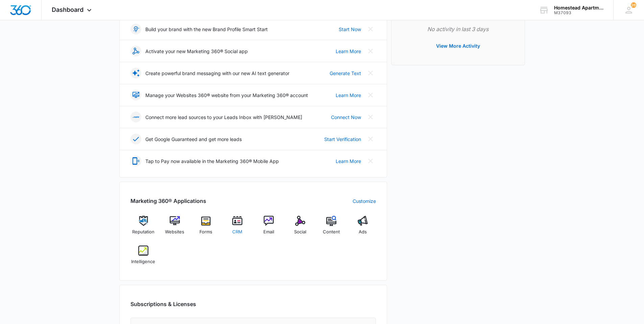 The image size is (644, 324). I want to click on span: Intelligence, so click(143, 262).